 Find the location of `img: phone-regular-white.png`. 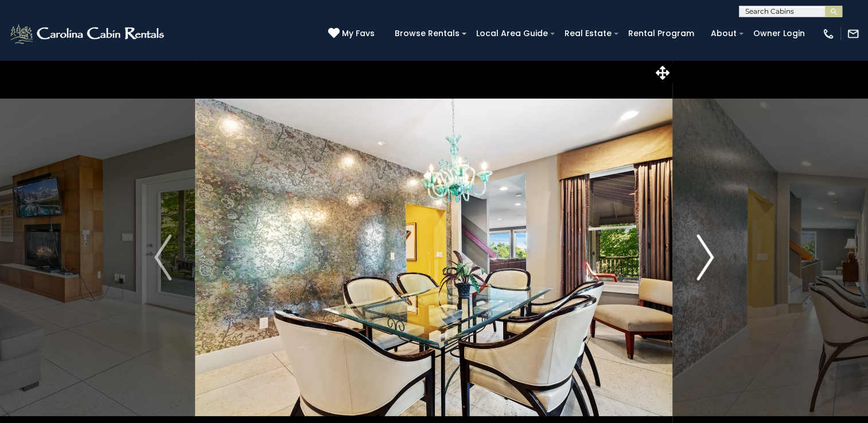

img: phone-regular-white.png is located at coordinates (828, 34).